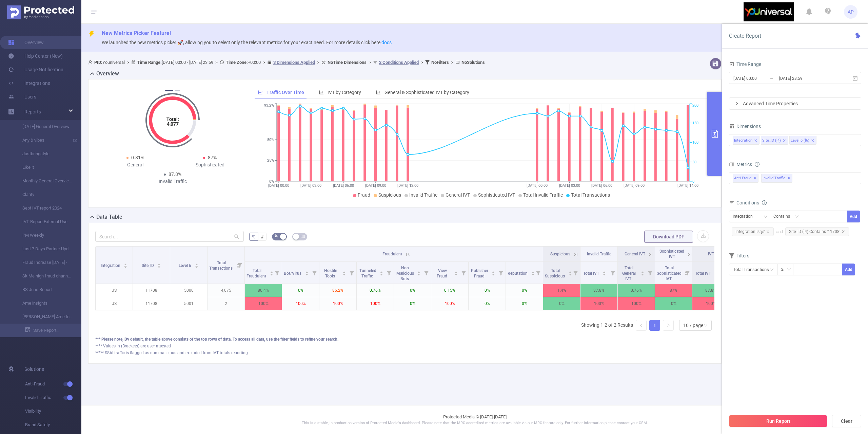 This screenshot has height=434, width=868. Describe the element at coordinates (668, 237) in the screenshot. I see `button: Download PDF` at that location.